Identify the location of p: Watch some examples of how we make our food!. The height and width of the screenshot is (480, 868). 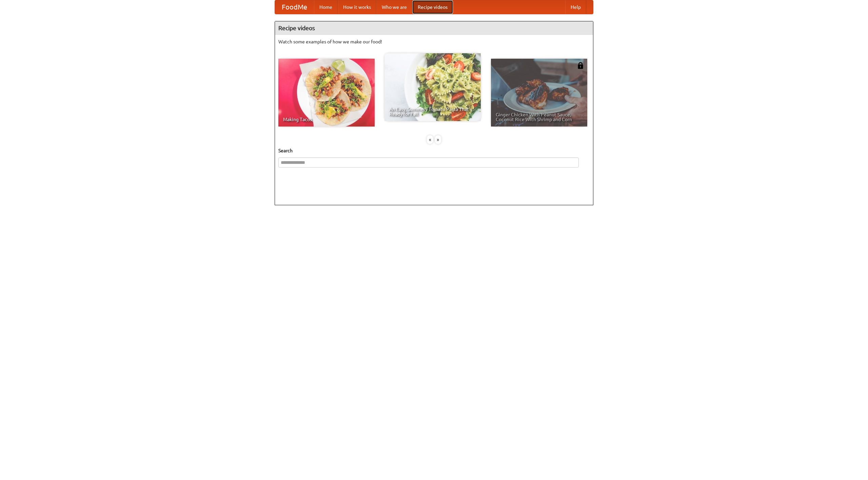
(434, 42).